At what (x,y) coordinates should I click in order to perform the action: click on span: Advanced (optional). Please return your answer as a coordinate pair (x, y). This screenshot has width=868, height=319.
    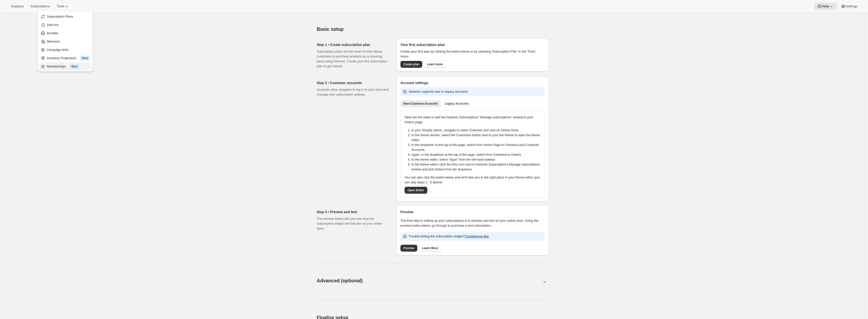
    Looking at the image, I should click on (339, 280).